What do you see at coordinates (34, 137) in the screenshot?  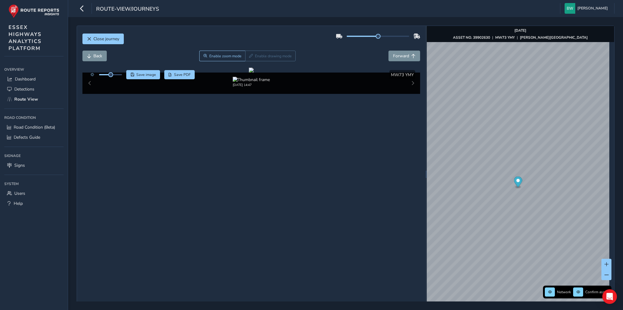 I see `a: Defects Guide` at bounding box center [34, 137].